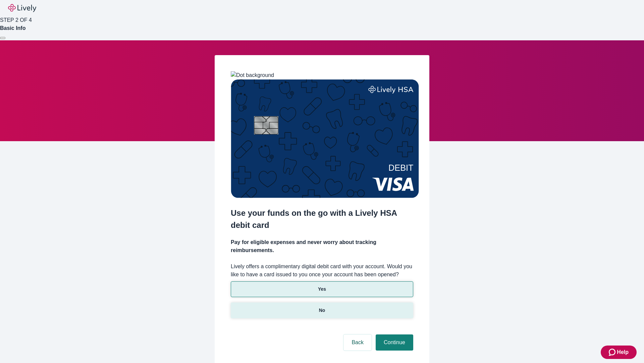 This screenshot has width=644, height=363. I want to click on h2: Use your funds on the go with a Lively HSA debit card, so click(322, 219).